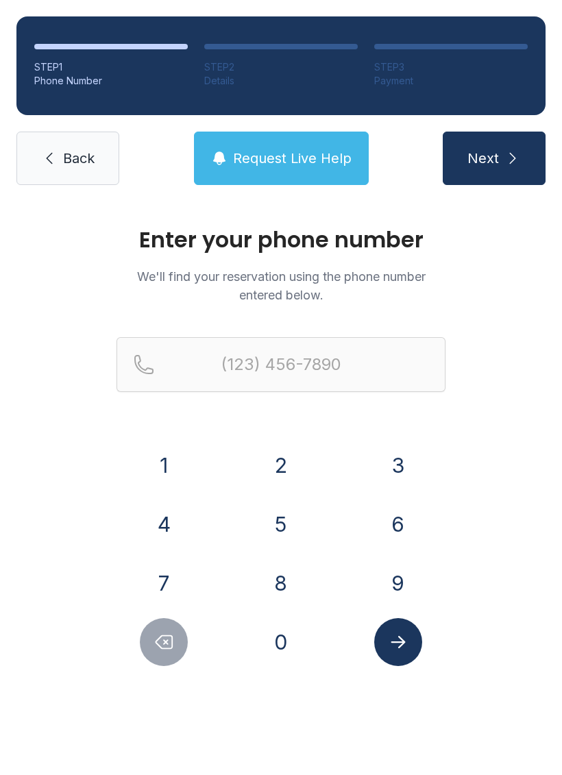  What do you see at coordinates (281, 465) in the screenshot?
I see `button: 2` at bounding box center [281, 465].